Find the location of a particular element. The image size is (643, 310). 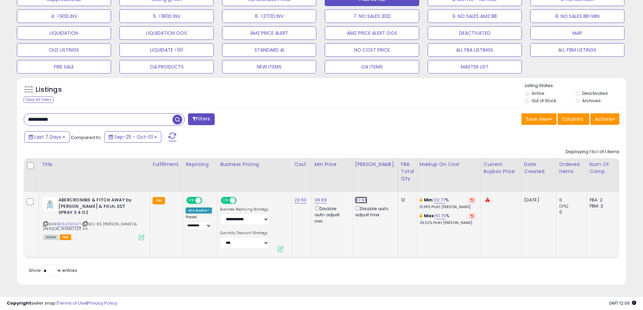

div: Min Price is located at coordinates (332, 164).